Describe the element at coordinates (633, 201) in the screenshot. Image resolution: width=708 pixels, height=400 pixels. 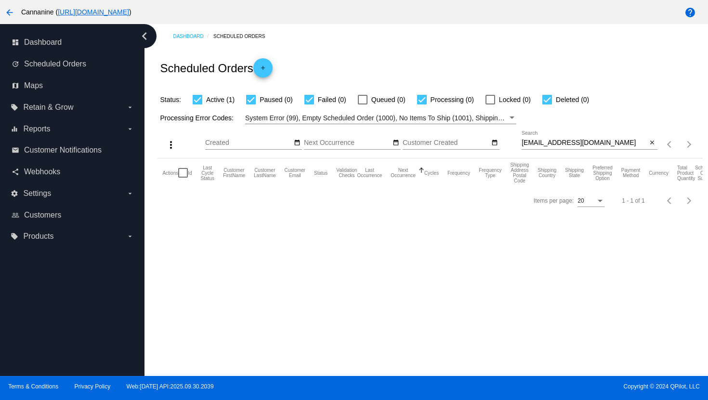
I see `div: 1 - 1 of 1` at that location.